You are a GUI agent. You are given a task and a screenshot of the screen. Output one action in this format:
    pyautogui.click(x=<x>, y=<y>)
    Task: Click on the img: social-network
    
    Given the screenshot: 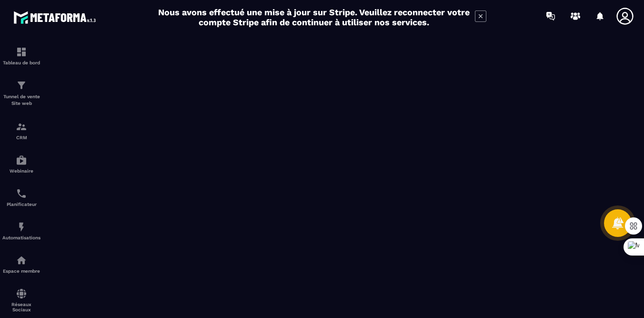 What is the action you would take?
    pyautogui.click(x=22, y=294)
    